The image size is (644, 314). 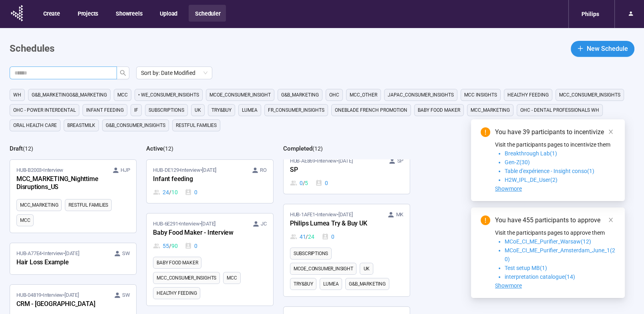 I want to click on span: Oral Health Care, so click(x=35, y=125).